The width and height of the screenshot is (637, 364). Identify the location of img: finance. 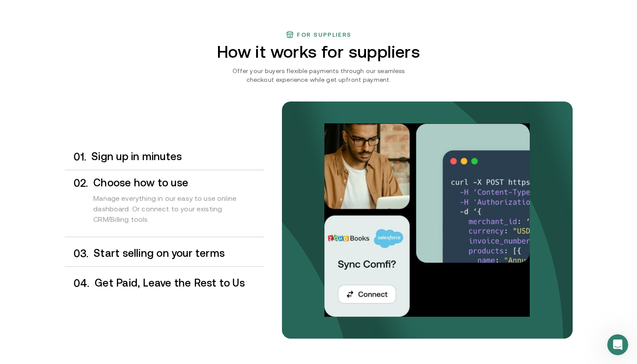
(290, 34).